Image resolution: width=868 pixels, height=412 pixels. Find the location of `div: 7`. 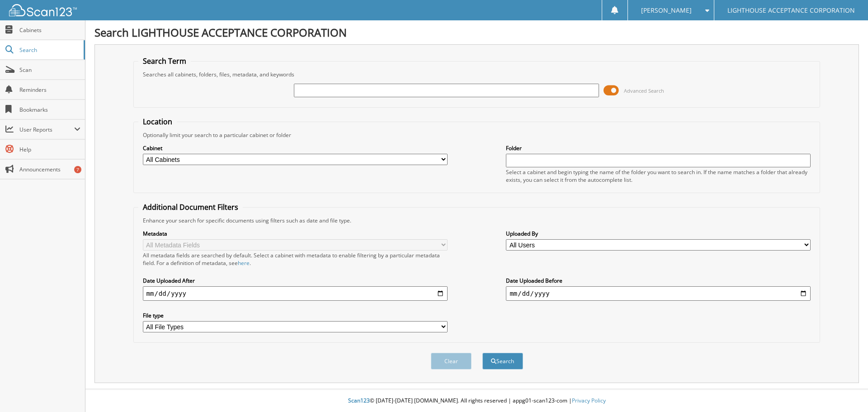

div: 7 is located at coordinates (77, 169).